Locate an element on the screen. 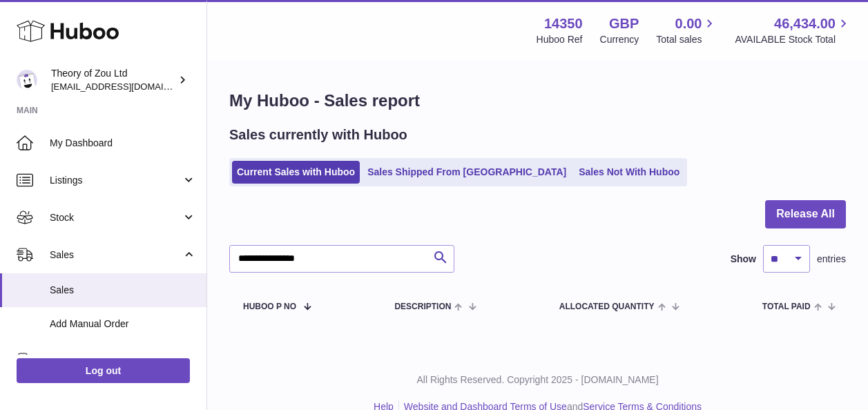 This screenshot has height=410, width=868. h1: My Huboo - Sales report is located at coordinates (538, 101).